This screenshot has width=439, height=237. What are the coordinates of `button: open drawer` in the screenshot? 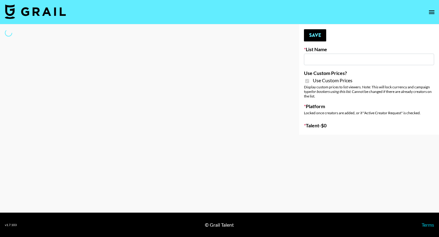 It's located at (432, 12).